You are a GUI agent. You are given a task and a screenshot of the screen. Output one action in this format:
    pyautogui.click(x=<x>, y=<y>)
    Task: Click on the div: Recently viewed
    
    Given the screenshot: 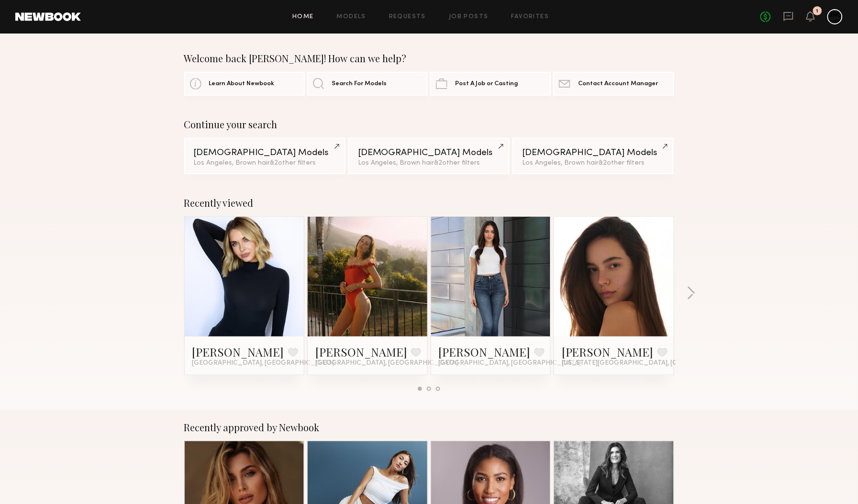 What is the action you would take?
    pyautogui.click(x=429, y=203)
    